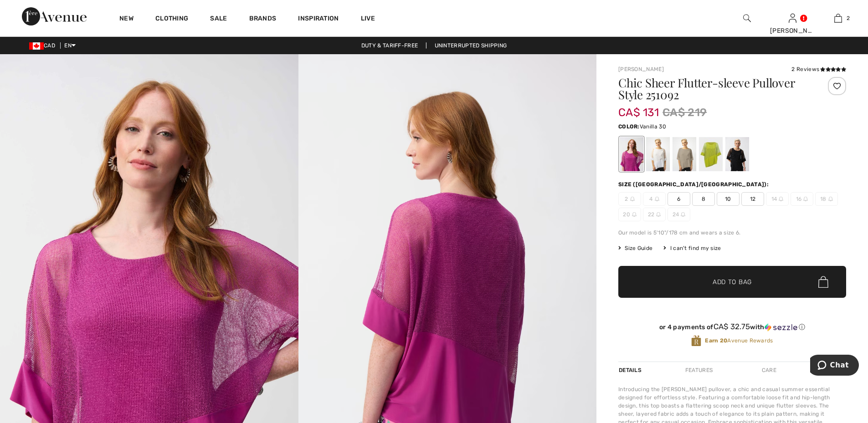  What do you see at coordinates (747, 18) in the screenshot?
I see `img: search the website` at bounding box center [747, 18].